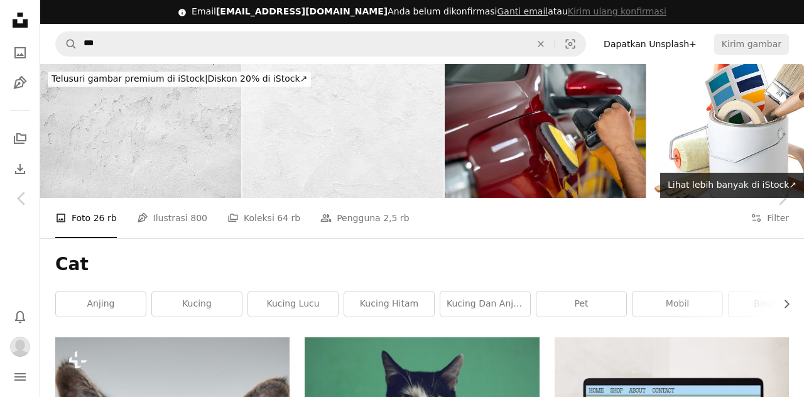  Describe the element at coordinates (429, 12) in the screenshot. I see `div: Email Anda belum dikonfirmasi` at that location.